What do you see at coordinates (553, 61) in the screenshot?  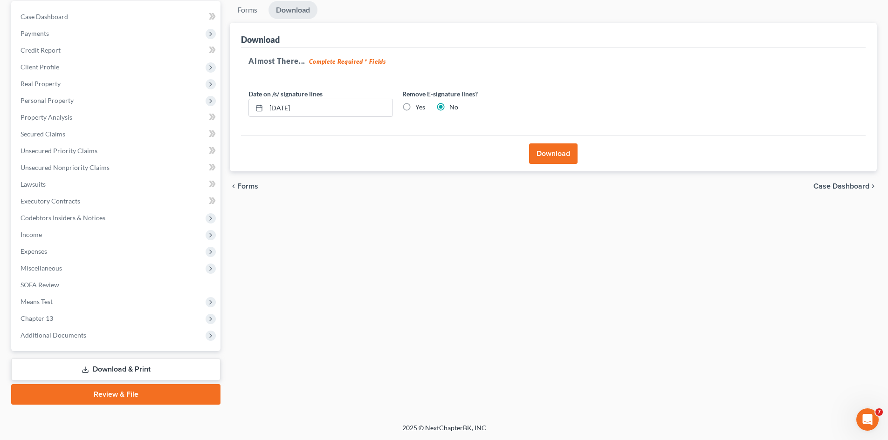 I see `h5: Almost There...` at bounding box center [553, 61].